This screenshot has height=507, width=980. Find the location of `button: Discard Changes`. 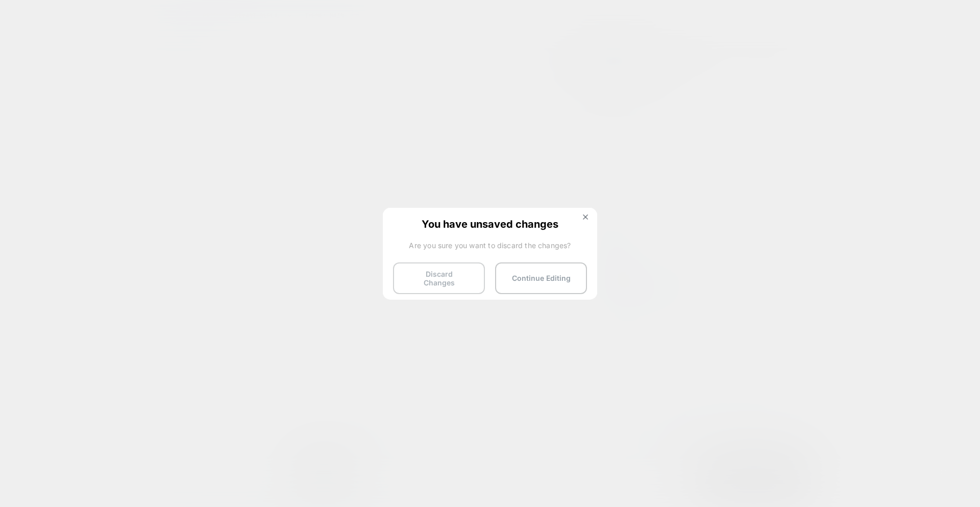

button: Discard Changes is located at coordinates (439, 279).